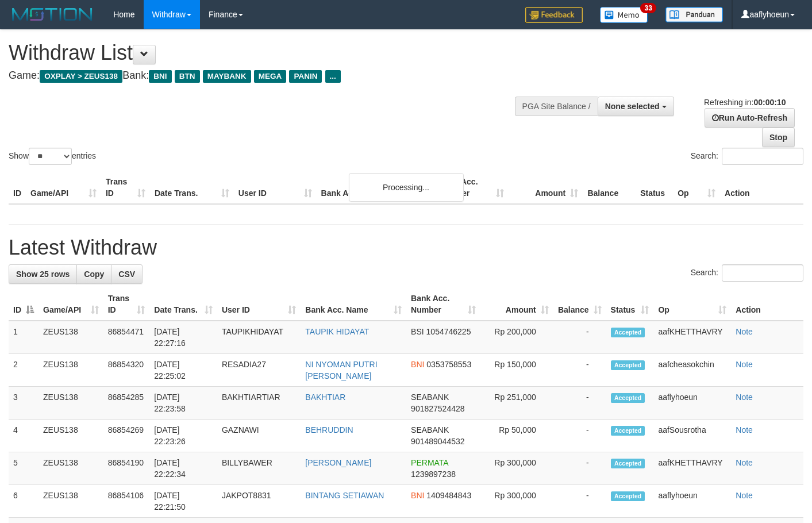 This screenshot has height=523, width=812. I want to click on a: Run Auto-Refresh, so click(749, 118).